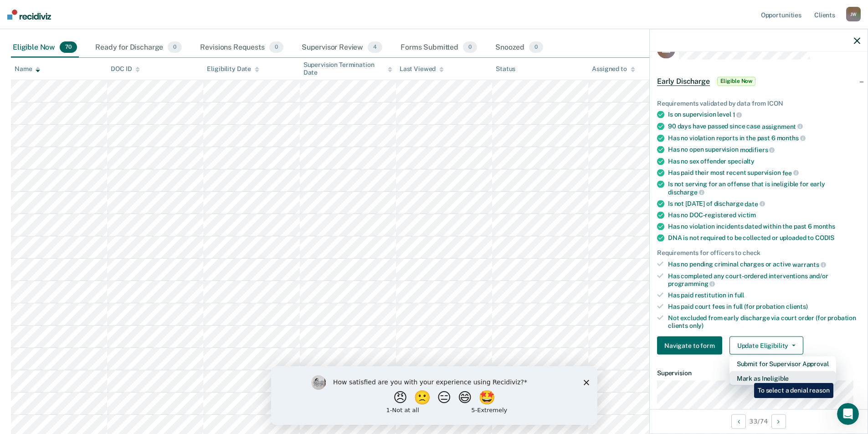  What do you see at coordinates (689, 345) in the screenshot?
I see `button: Navigate to form` at bounding box center [689, 345].